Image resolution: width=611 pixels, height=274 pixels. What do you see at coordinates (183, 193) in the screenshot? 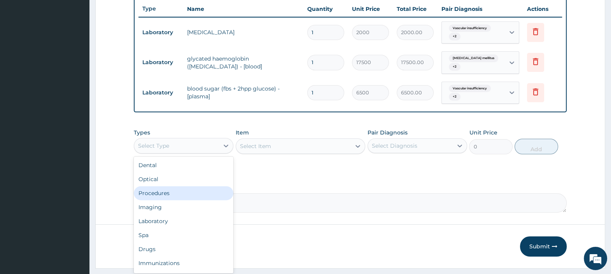
I see `div: Procedures` at bounding box center [183, 193].